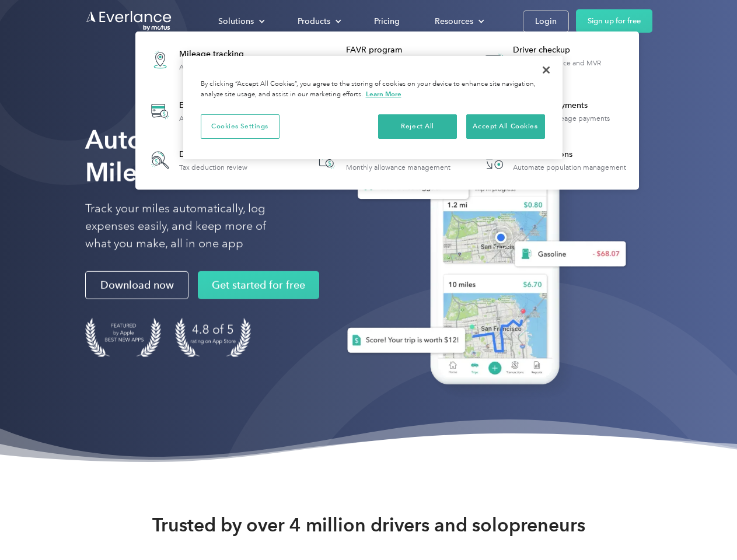  What do you see at coordinates (213, 167) in the screenshot?
I see `div: Tax deduction review` at bounding box center [213, 167].